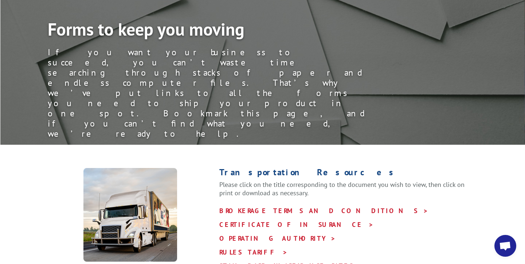  Describe the element at coordinates (130, 215) in the screenshot. I see `img: XpressGlobal_Resources` at that location.